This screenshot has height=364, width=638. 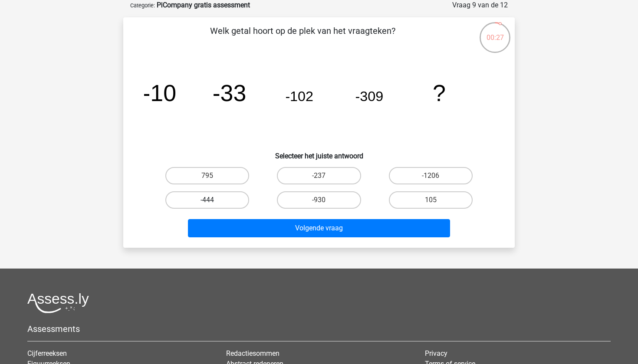 What do you see at coordinates (431, 200) in the screenshot?
I see `label: 105` at bounding box center [431, 200].